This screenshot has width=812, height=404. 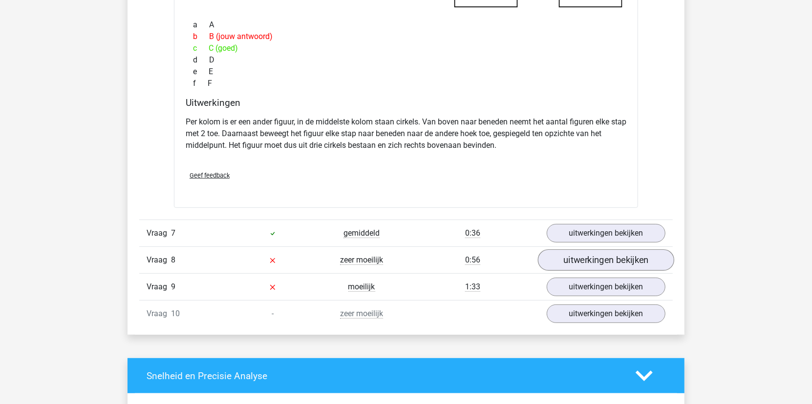 I want to click on span: f, so click(x=200, y=84).